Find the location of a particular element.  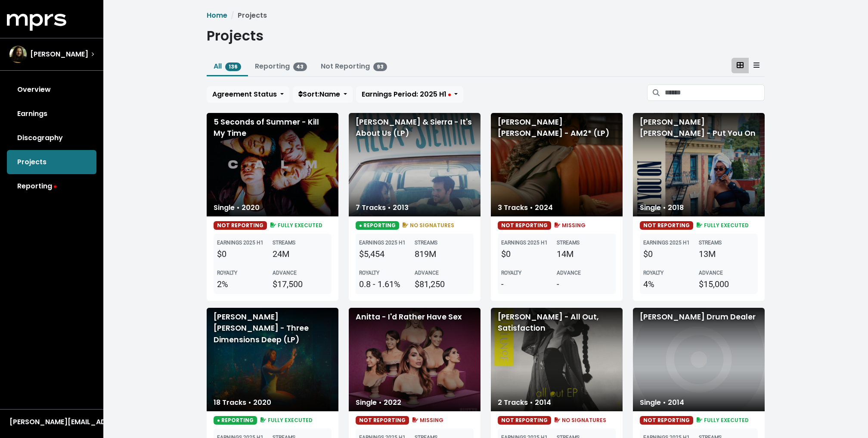

a: mprs logo is located at coordinates (36, 21).